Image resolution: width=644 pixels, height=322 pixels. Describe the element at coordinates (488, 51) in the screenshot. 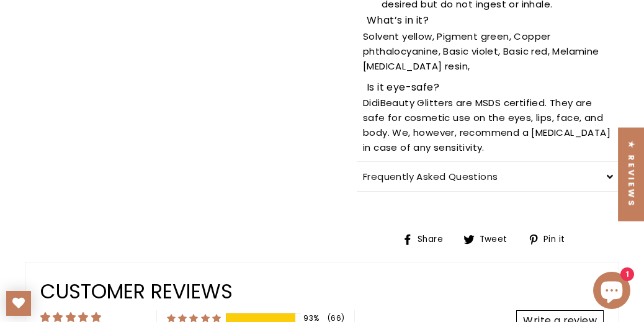

I see `p: Solvent yellow, Pigment green, Copper phthalocyanine, Basic violet, Basic red, Melamine [MEDICAL_...` at that location.